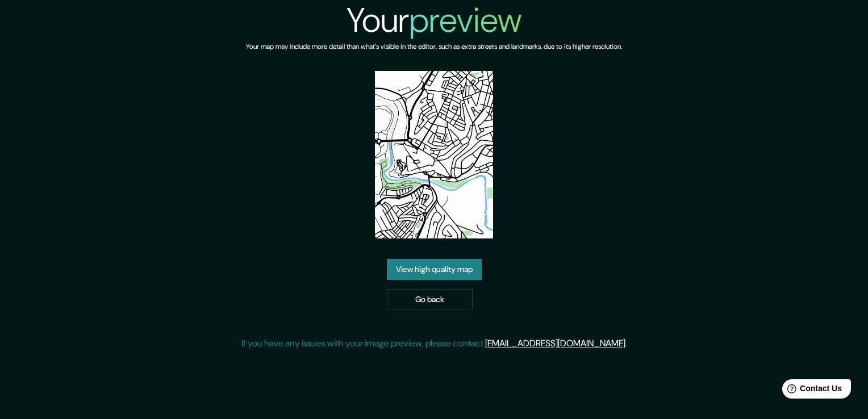 The width and height of the screenshot is (868, 419). I want to click on p: If you have any issues with your image preview, please contact ., so click(434, 343).